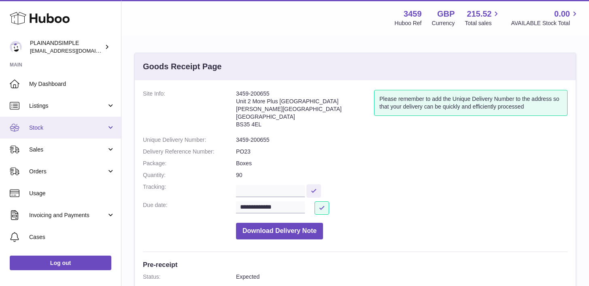 Image resolution: width=589 pixels, height=286 pixels. I want to click on dt: Quantity:, so click(189, 175).